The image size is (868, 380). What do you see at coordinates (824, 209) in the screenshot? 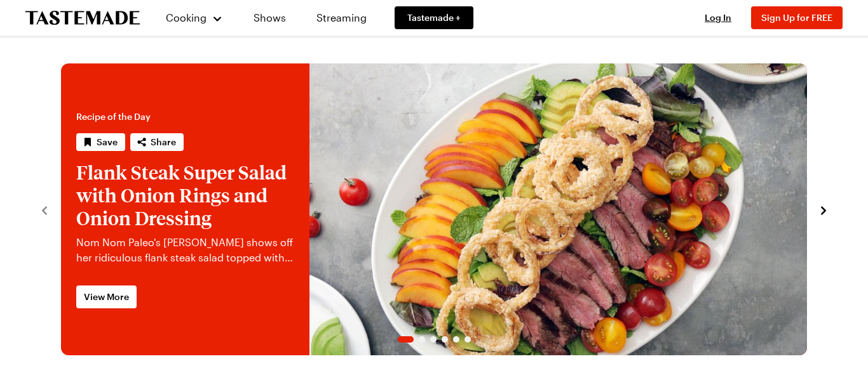
I see `button: navigate to next item` at bounding box center [824, 209].